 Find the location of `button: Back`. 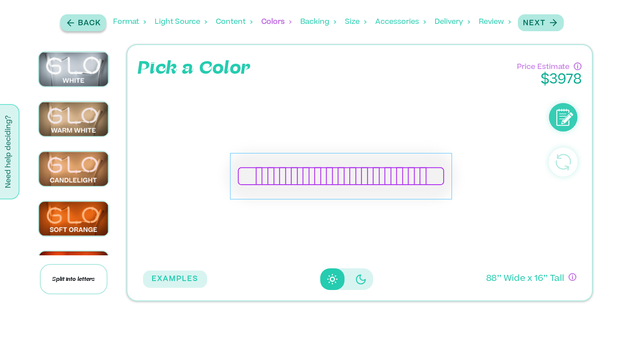

button: Back is located at coordinates (83, 23).